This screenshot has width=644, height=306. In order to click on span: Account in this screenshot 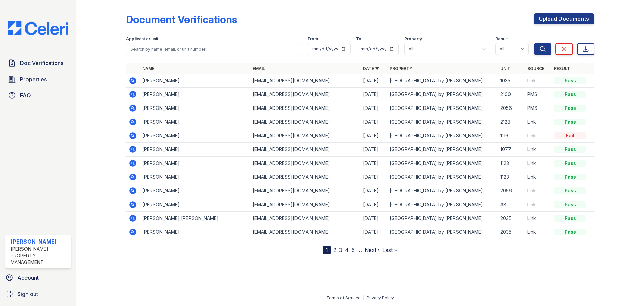, I will do `click(28, 278)`.